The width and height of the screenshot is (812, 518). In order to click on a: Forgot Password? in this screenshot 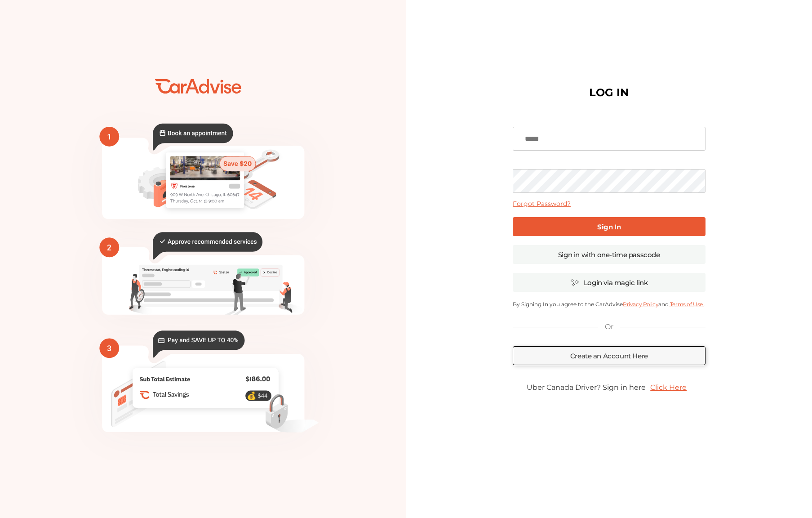, I will do `click(542, 204)`.